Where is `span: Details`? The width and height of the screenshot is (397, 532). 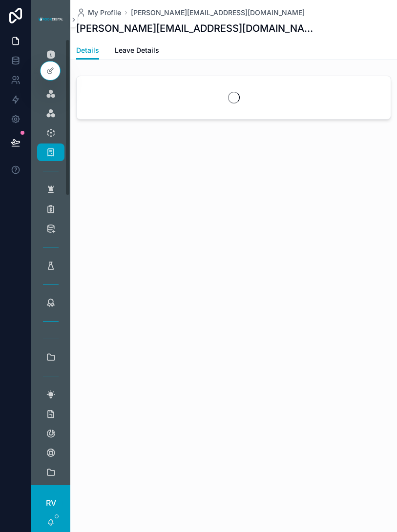
span: Details is located at coordinates (88, 50).